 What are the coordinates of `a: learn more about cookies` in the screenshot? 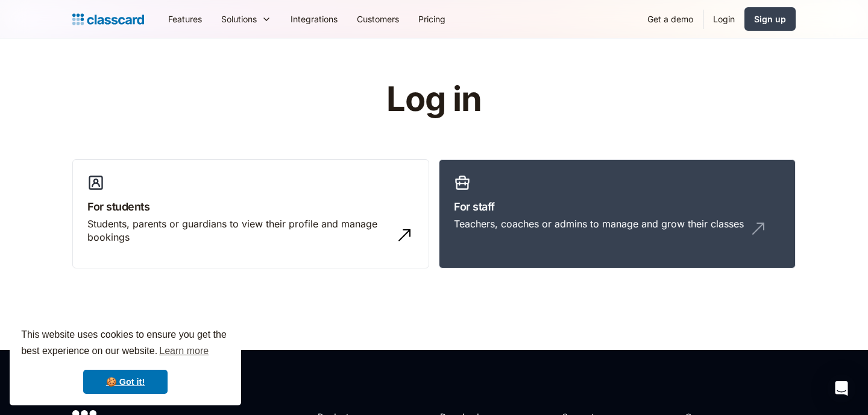 It's located at (184, 351).